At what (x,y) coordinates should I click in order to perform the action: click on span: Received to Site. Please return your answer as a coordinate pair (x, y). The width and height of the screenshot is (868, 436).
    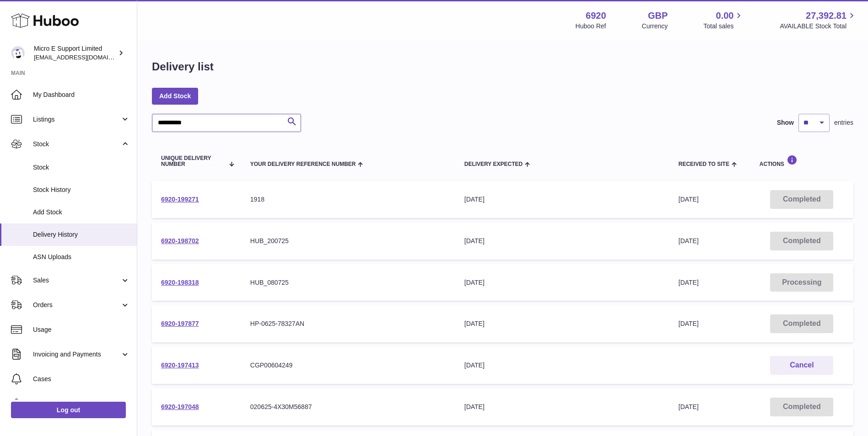
    Looking at the image, I should click on (704, 164).